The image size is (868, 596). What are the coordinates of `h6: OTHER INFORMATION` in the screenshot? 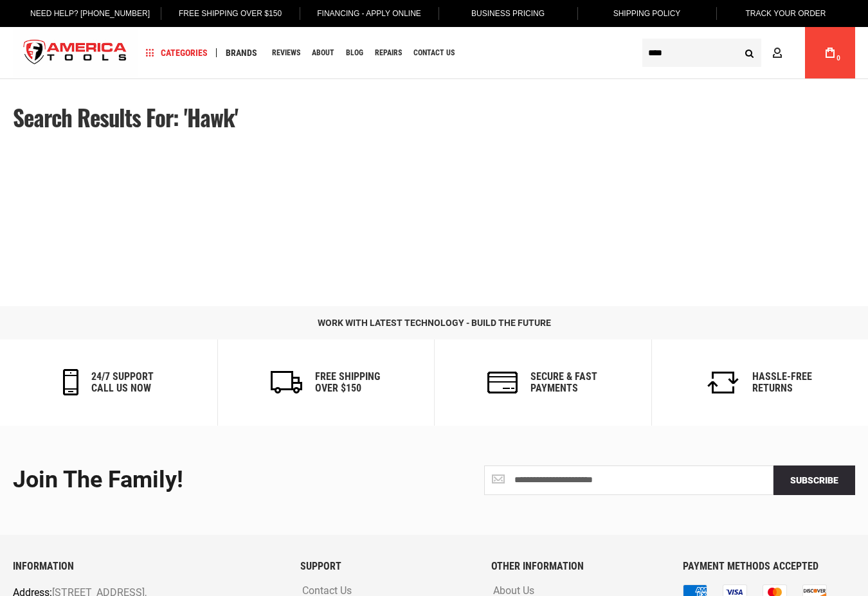 It's located at (578, 567).